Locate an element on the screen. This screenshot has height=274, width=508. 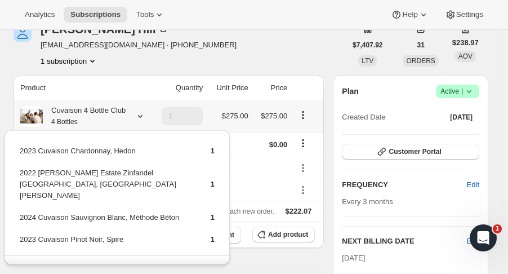
span: Customer Portal is located at coordinates (414, 151).